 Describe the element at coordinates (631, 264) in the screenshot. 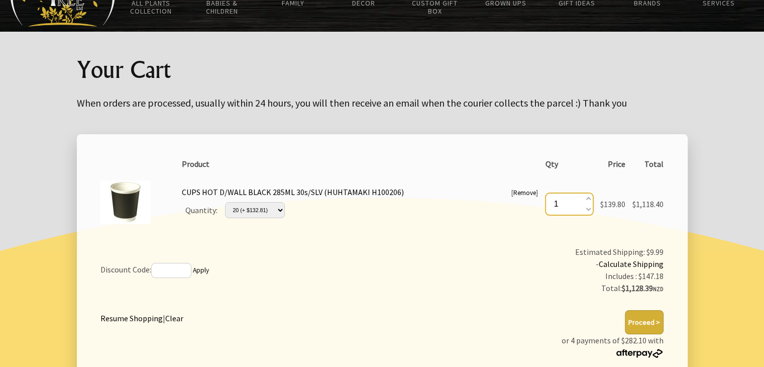

I see `a: Calculate Shipping` at that location.